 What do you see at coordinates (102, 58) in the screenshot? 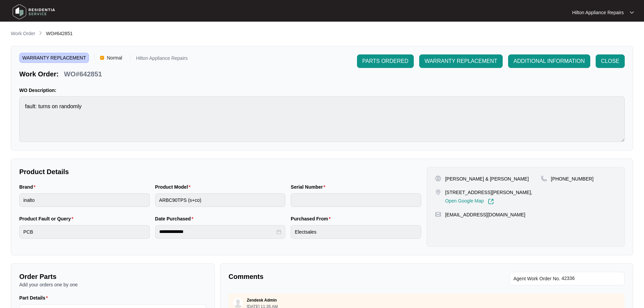
I see `img: Vercel Logo` at bounding box center [102, 58].